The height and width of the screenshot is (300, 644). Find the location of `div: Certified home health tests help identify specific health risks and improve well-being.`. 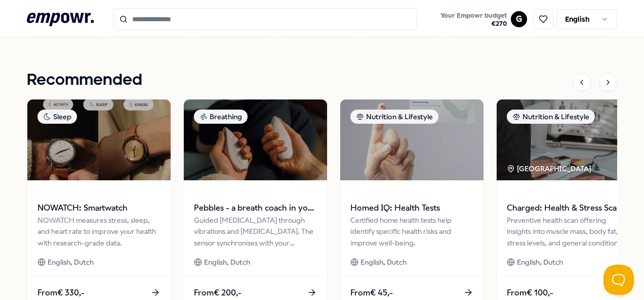

div: Certified home health tests help identify specific health risks and improve well-being. is located at coordinates (411, 232).